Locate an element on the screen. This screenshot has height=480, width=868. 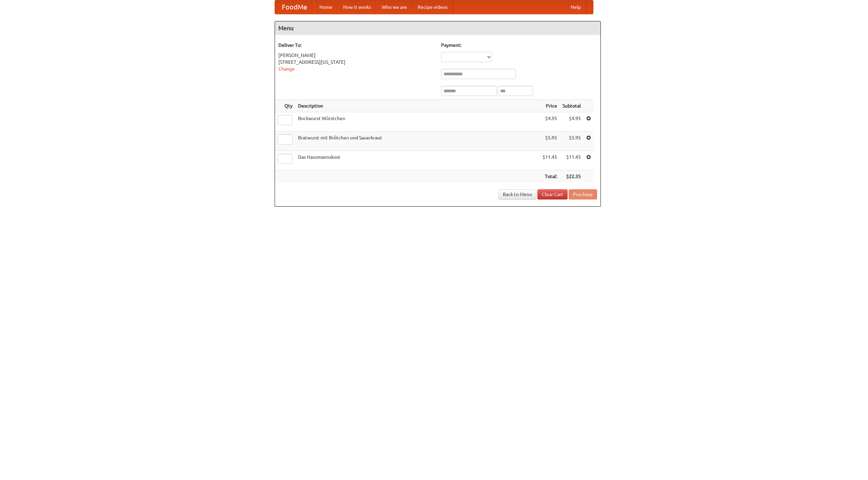
td: Bratwurst mit Brötchen und Sauerkraut is located at coordinates (417, 141).